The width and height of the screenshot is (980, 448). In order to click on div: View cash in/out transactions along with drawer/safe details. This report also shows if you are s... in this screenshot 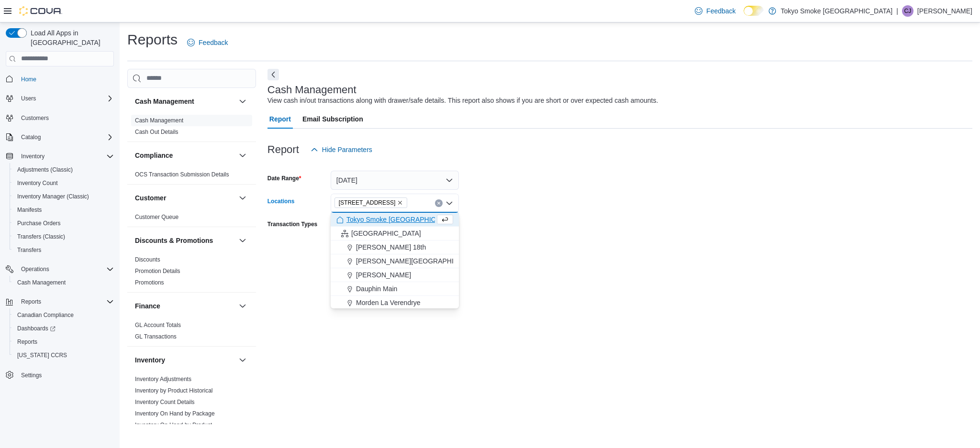, I will do `click(463, 100)`.